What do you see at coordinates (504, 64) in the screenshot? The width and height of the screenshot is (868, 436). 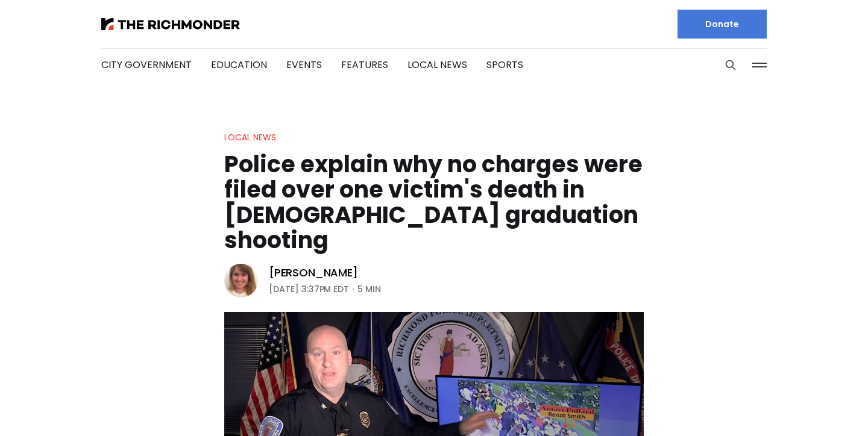 I see `a: Sports` at bounding box center [504, 64].